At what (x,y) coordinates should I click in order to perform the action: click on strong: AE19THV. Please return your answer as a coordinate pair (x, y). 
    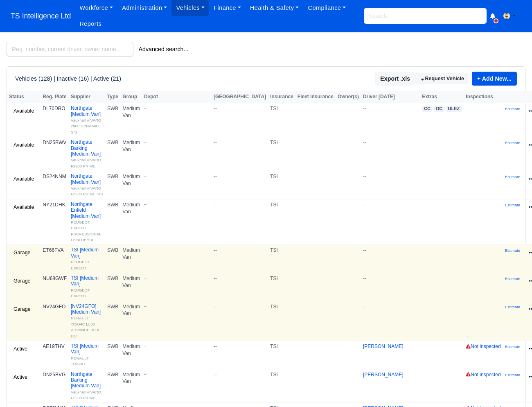
    Looking at the image, I should click on (53, 346).